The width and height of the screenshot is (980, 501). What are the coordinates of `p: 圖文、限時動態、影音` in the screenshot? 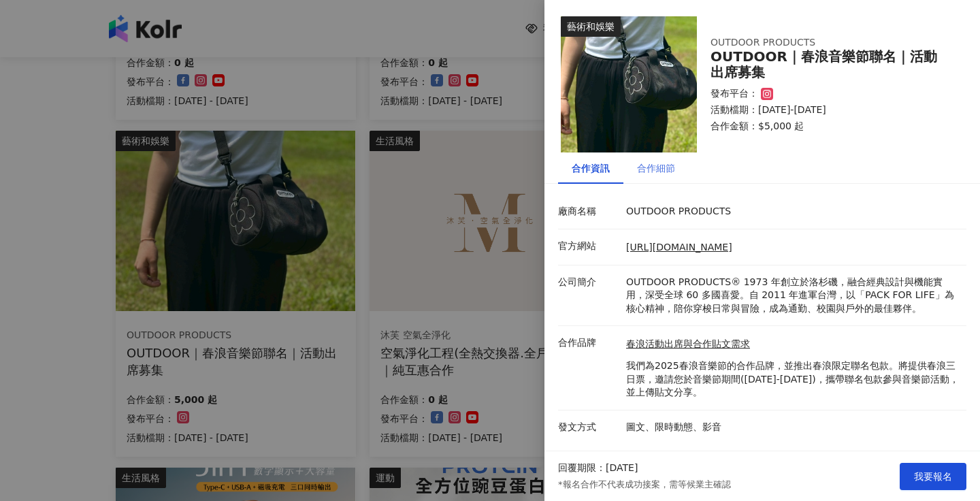 It's located at (793, 428).